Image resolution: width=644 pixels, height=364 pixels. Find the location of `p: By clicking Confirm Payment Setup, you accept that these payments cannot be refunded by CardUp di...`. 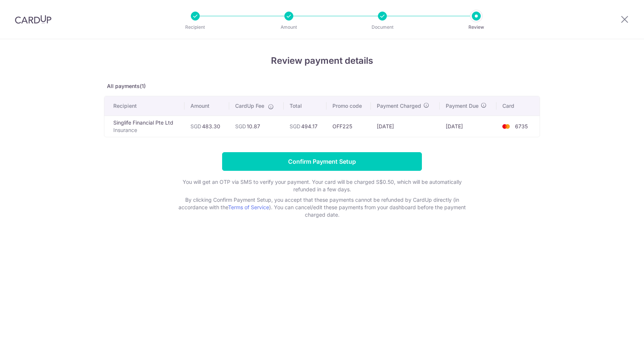

p: By clicking Confirm Payment Setup, you accept that these payments cannot be refunded by CardUp di... is located at coordinates (322, 207).